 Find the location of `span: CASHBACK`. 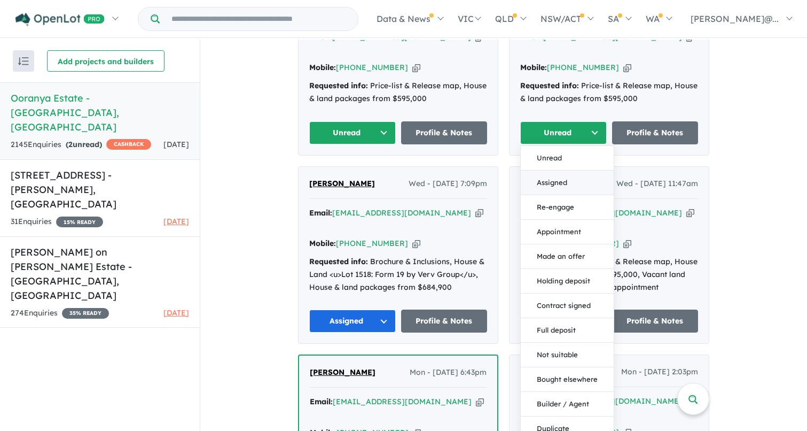

span: CASHBACK is located at coordinates (129, 144).